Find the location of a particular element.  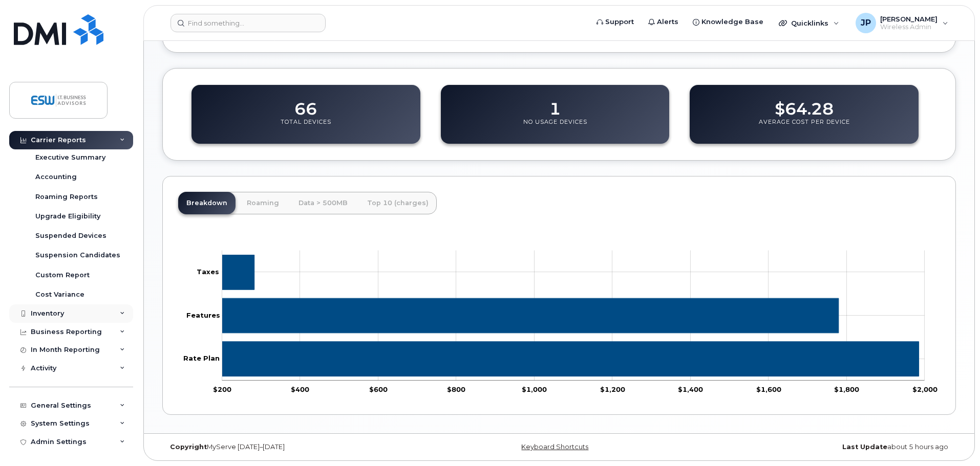

tspan: $1,400 is located at coordinates (690, 389).